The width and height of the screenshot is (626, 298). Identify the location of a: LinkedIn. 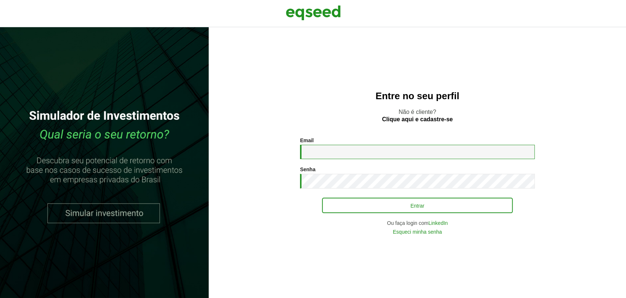
(438, 223).